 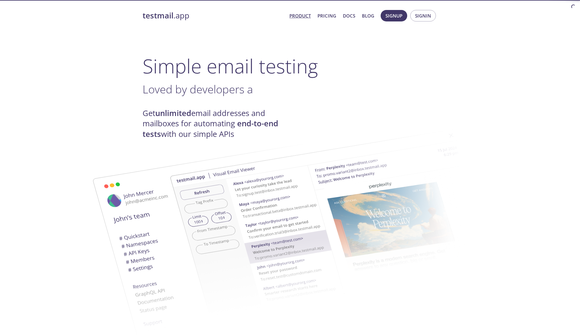 I want to click on h4: Get email addresses and mailboxes for automating with our simple APIs, so click(x=216, y=124).